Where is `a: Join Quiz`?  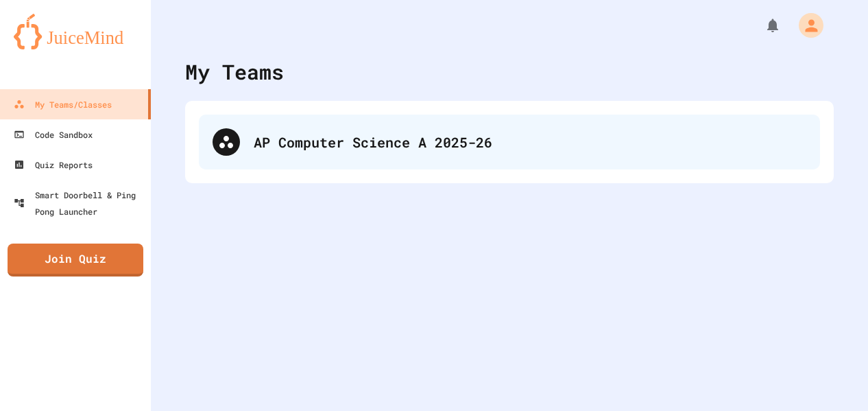
a: Join Quiz is located at coordinates (76, 260).